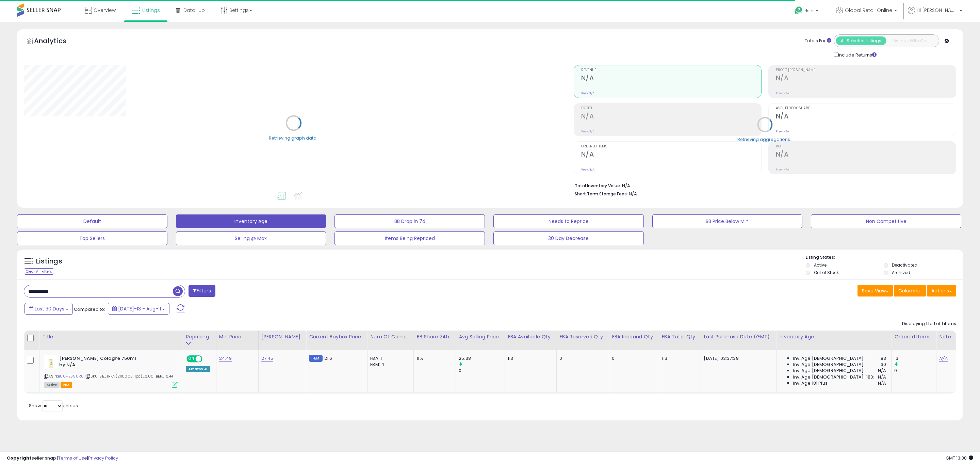  Describe the element at coordinates (946, 337) in the screenshot. I see `div: Note` at that location.